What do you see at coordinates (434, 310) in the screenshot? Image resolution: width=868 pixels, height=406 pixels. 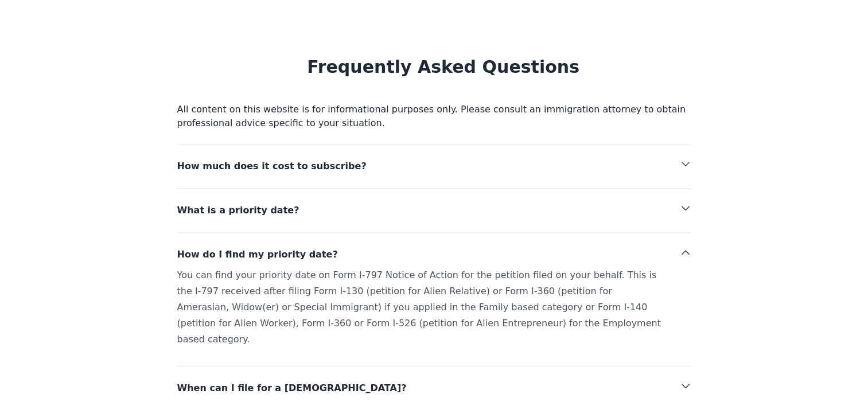 I see `div: You can find your priority date on Form I-797 Notice of Action for the petition filed on your beh...` at bounding box center [434, 310].